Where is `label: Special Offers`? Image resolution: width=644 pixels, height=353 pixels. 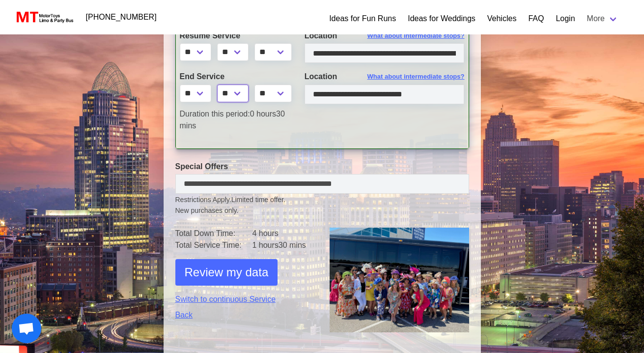
label: Special Offers is located at coordinates (322, 167).